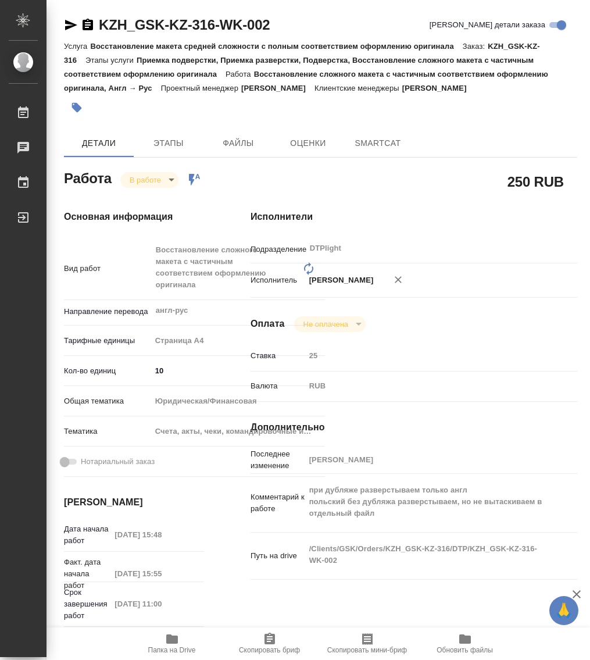 Image resolution: width=590 pixels, height=660 pixels. I want to click on span: Нотариальный заказ, so click(117, 462).